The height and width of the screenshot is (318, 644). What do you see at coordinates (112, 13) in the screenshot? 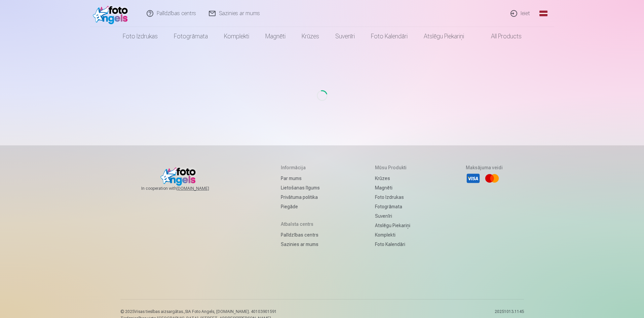
I see `img: /fa1` at bounding box center [112, 13].